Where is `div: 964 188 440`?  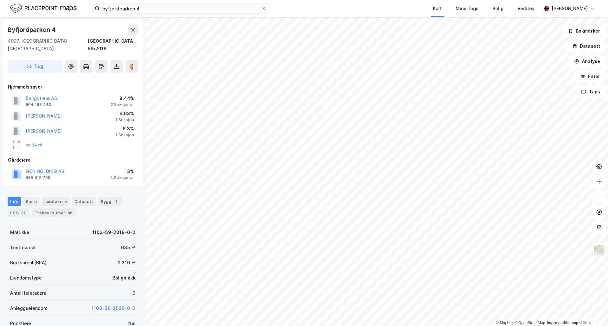 div: 964 188 440 is located at coordinates (38, 105).